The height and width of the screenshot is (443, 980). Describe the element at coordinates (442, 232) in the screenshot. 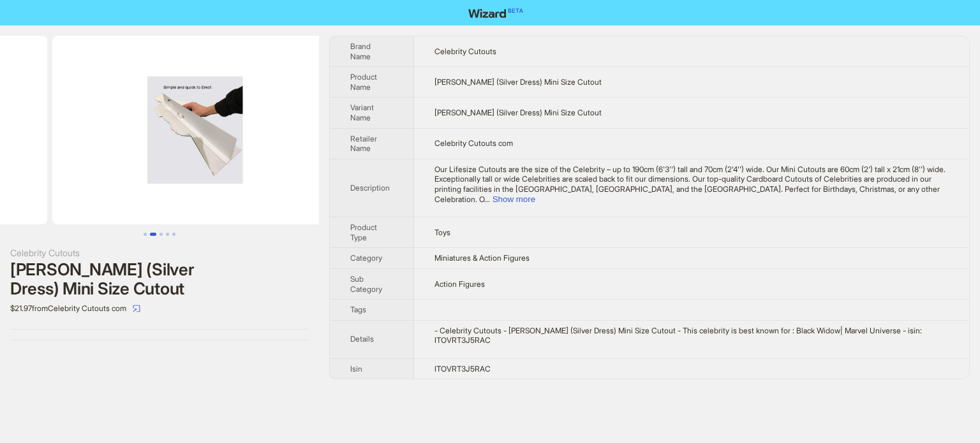

I see `span: Toys` at that location.